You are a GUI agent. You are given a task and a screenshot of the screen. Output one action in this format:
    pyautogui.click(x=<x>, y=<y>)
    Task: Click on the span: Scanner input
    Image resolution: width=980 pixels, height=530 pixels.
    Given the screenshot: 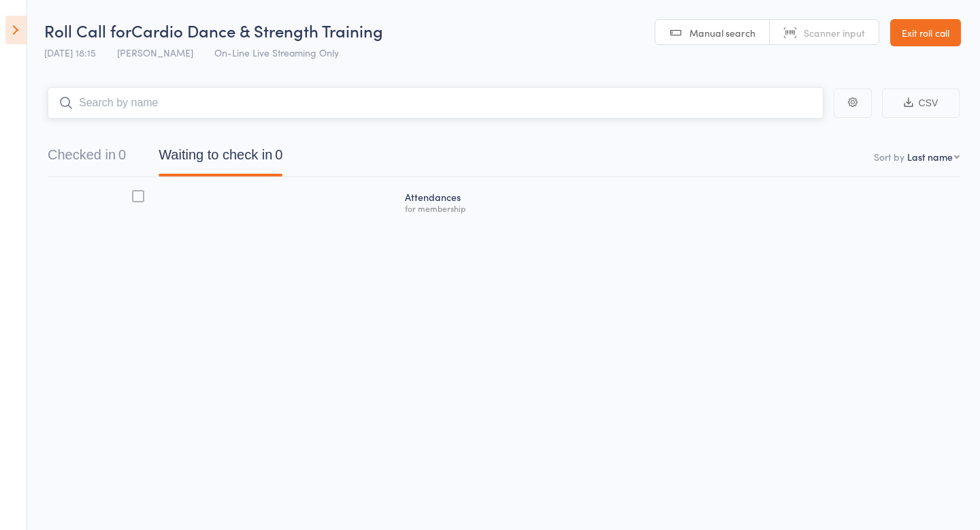 What is the action you would take?
    pyautogui.click(x=835, y=33)
    